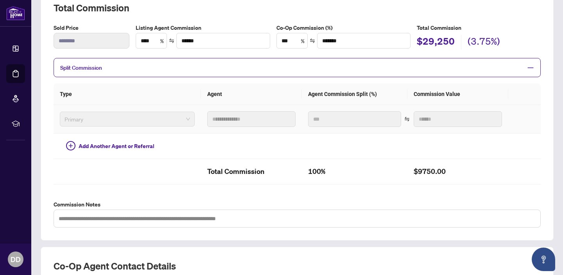 The width and height of the screenshot is (563, 275). What do you see at coordinates (127, 94) in the screenshot?
I see `th: Type` at bounding box center [127, 94].